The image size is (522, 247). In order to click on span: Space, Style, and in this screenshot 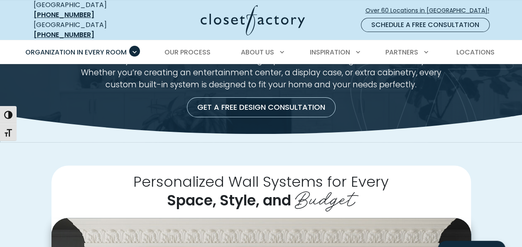, I will do `click(229, 200)`.